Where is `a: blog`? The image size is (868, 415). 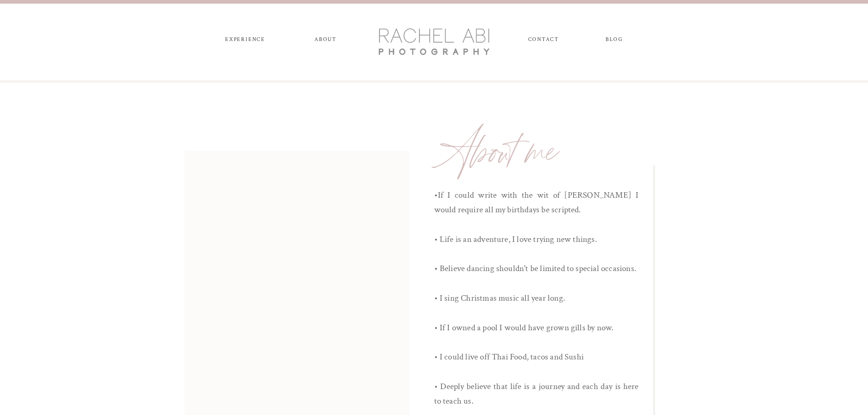 a: blog is located at coordinates (614, 41).